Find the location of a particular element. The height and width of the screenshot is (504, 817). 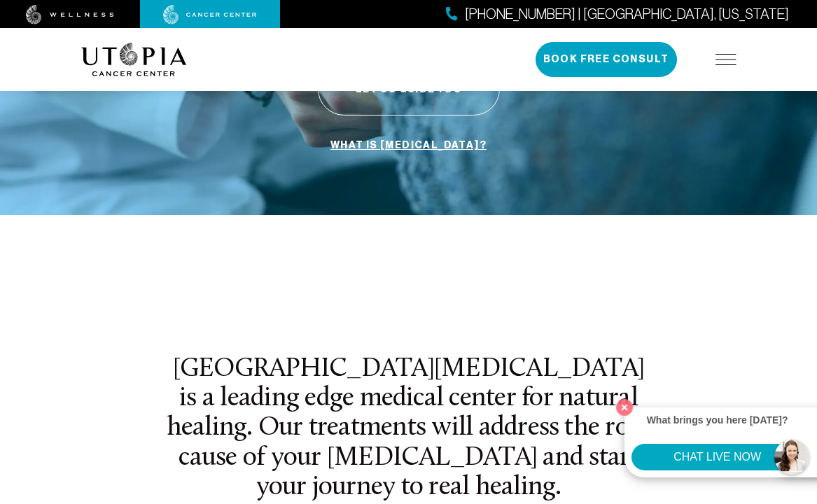

button: CHAT LIVE NOW is located at coordinates (717, 458).